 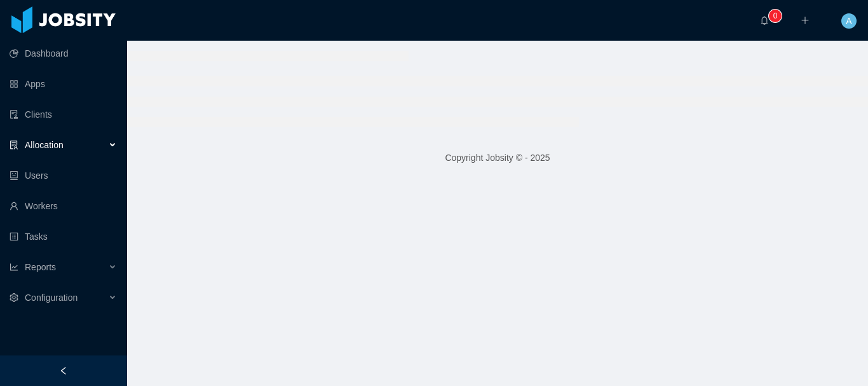 I want to click on a: icon: userWorkers, so click(x=63, y=206).